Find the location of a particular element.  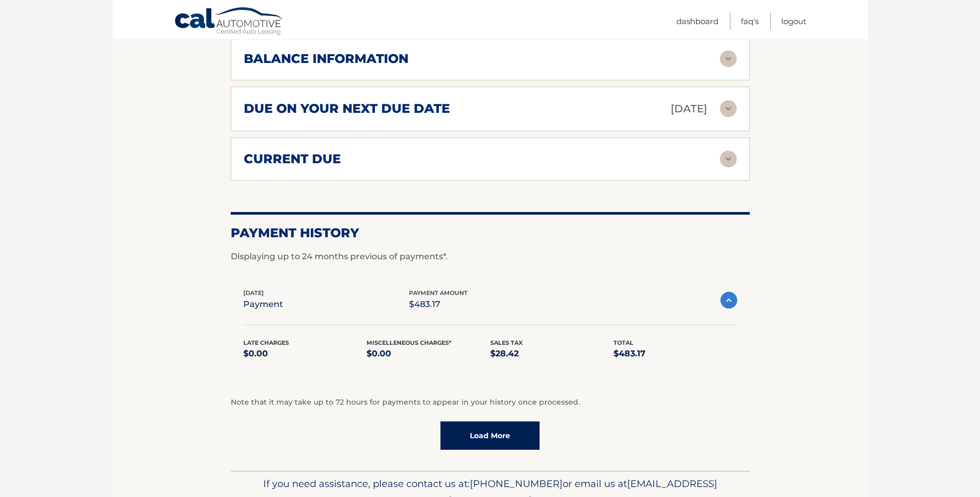

p: Note that it may take up to 72 hours for payments to appear in your history once processed. is located at coordinates (490, 402).